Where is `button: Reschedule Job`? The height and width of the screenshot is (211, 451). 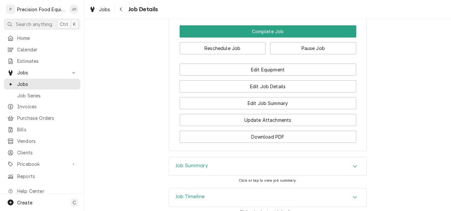 button: Reschedule Job is located at coordinates (222, 48).